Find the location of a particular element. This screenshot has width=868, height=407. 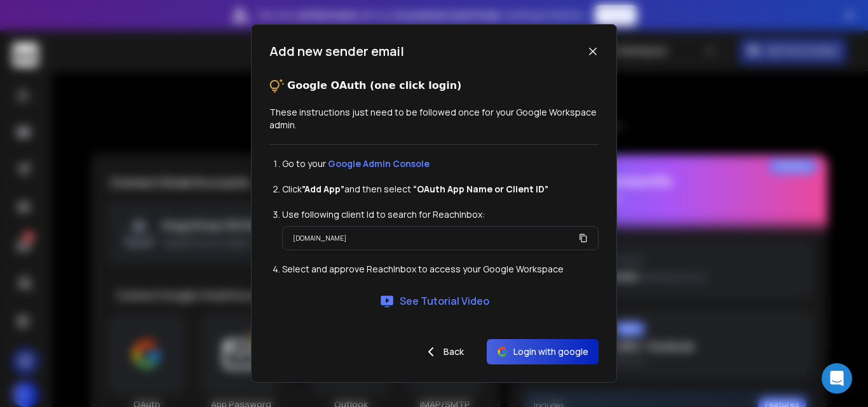

li: Select and approve ReachInbox to access your Google Workspace is located at coordinates (440, 269).